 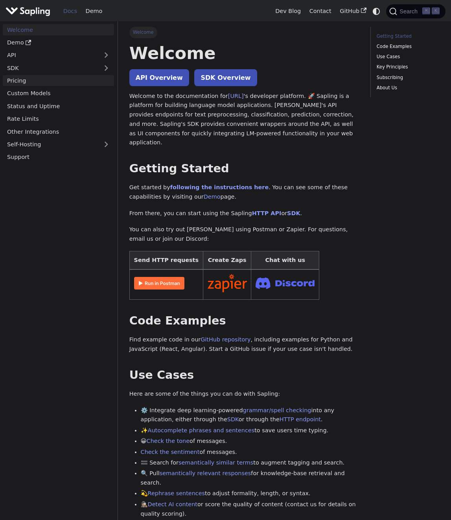 What do you see at coordinates (250, 478) in the screenshot?
I see `li: 🔍 Pull for knowledge-base retrieval and search.` at bounding box center [250, 478].